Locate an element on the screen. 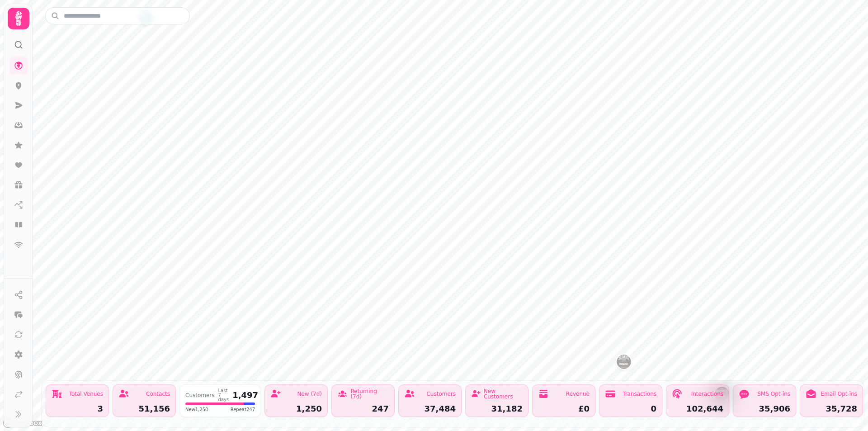 Image resolution: width=868 pixels, height=431 pixels. div: £0 is located at coordinates (564, 409).